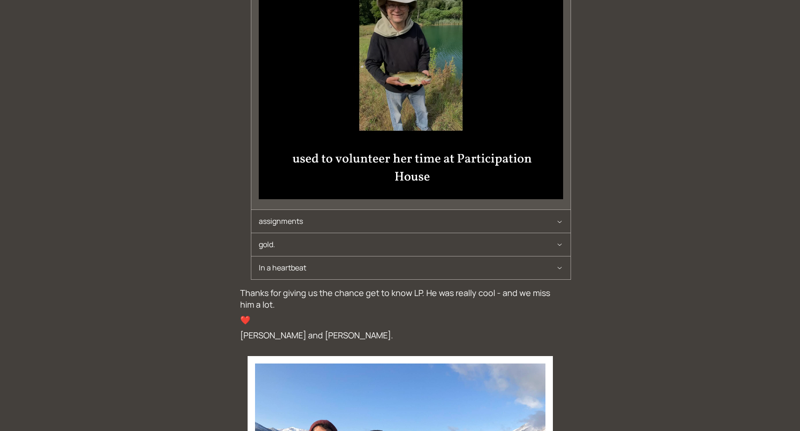 The height and width of the screenshot is (431, 800). I want to click on span: gold., so click(407, 244).